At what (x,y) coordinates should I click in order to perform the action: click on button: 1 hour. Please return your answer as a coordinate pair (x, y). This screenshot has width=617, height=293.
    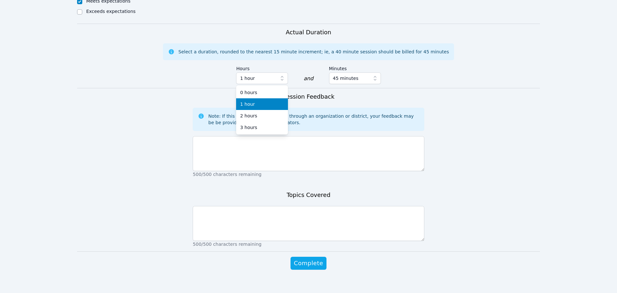
    Looking at the image, I should click on (262, 78).